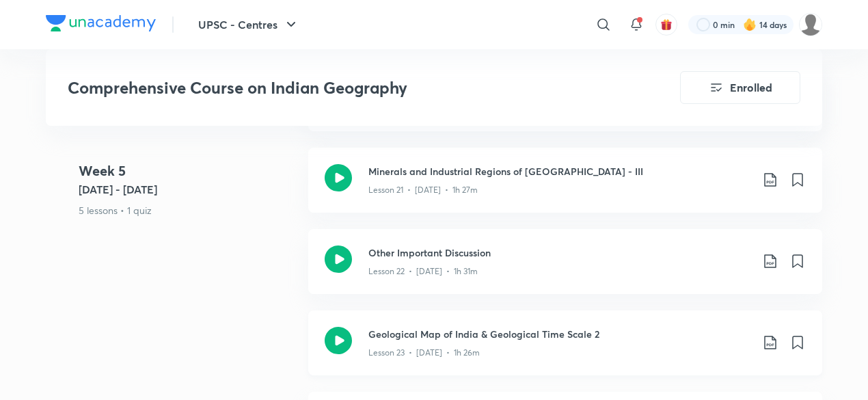 The image size is (868, 400). Describe the element at coordinates (560, 252) in the screenshot. I see `h3: Other Important Discussion` at that location.